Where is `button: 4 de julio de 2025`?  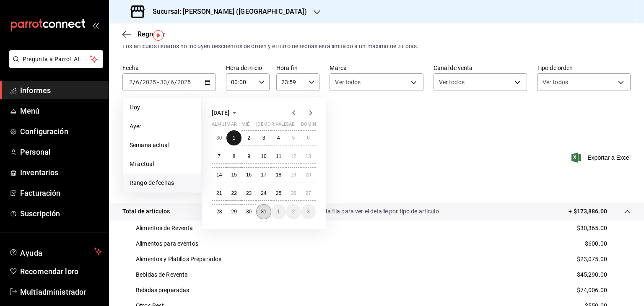
button: 4 de julio de 2025 is located at coordinates (279, 138).